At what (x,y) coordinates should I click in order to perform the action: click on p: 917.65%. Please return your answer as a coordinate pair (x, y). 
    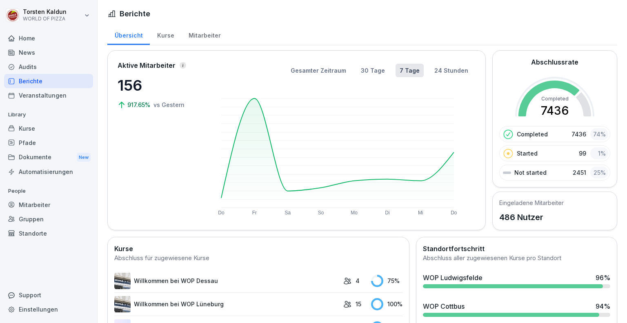
    Looking at the image, I should click on (140, 104).